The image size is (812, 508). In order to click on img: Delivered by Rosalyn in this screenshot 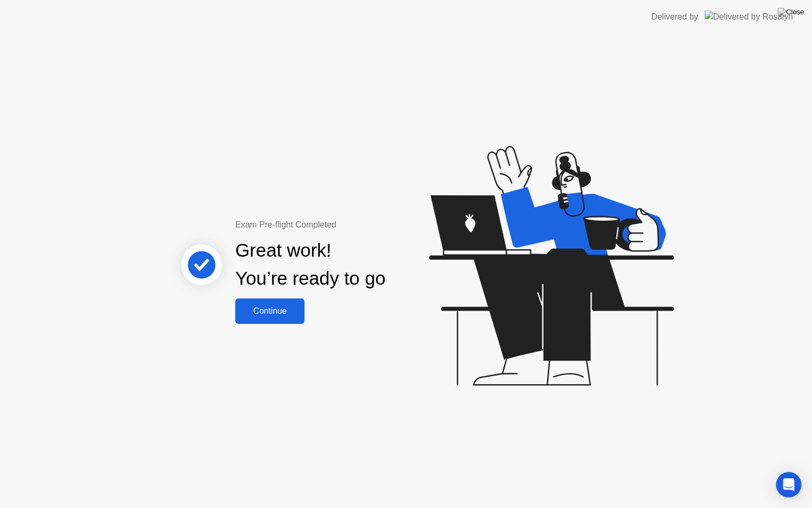, I will do `click(748, 16)`.